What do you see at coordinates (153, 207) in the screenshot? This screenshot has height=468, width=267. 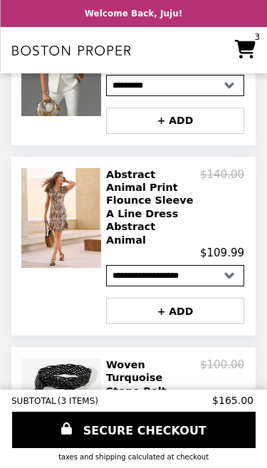 I see `h2: Abstract Animal Print Flounce Sleeve A Line Dress Abstract Animal` at bounding box center [153, 207].